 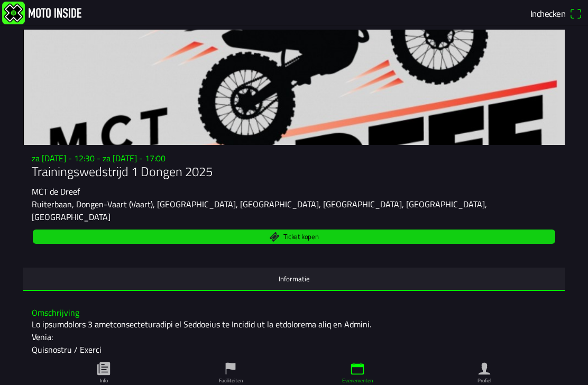 What do you see at coordinates (484, 380) in the screenshot?
I see `ion-label: Profiel` at bounding box center [484, 380].